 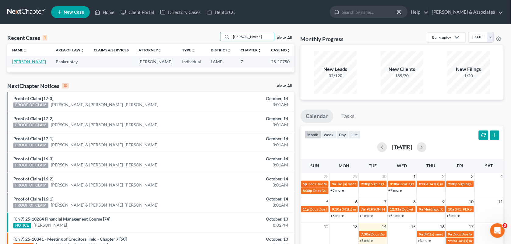 I want to click on div: Bankruptcy, so click(x=441, y=37).